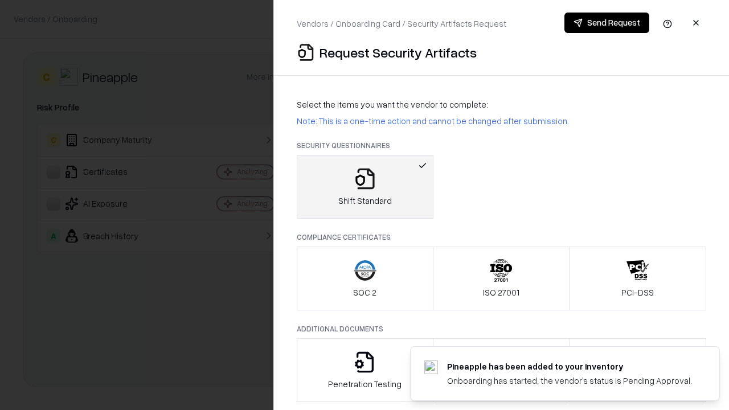 Image resolution: width=729 pixels, height=410 pixels. I want to click on div: Pineapple has been added to your inventory, so click(570, 366).